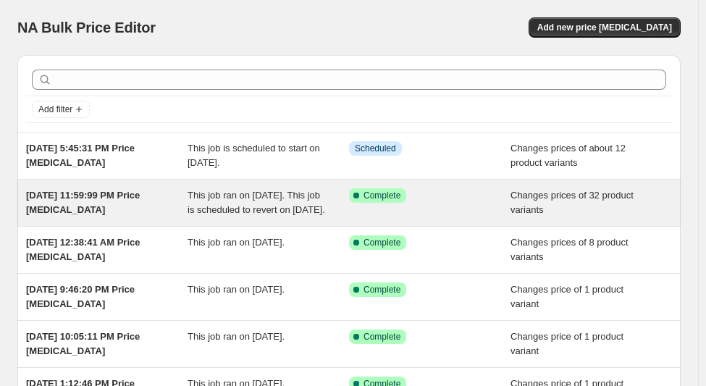  Describe the element at coordinates (375, 148) in the screenshot. I see `span: Scheduled` at that location.